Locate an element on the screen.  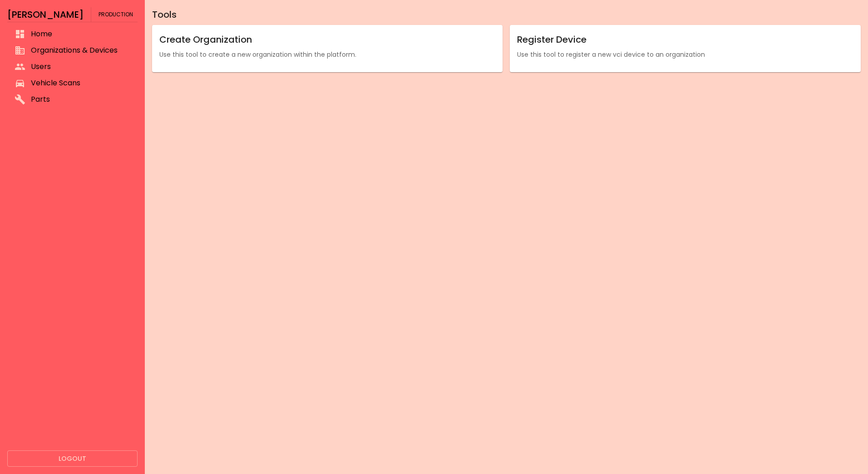
h6: Create Organization is located at coordinates (327, 40).